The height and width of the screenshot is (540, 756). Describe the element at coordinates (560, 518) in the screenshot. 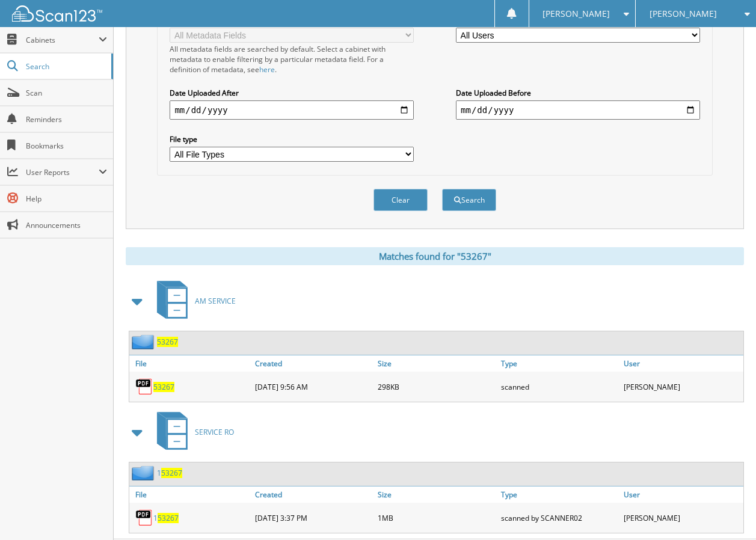

I see `div: scanned by SCANNER02` at that location.